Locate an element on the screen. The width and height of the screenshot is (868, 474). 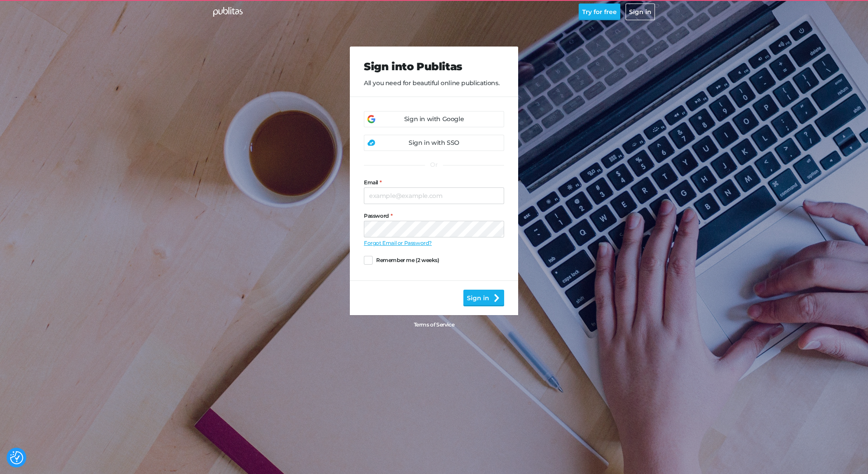
div: Sign in with SSO is located at coordinates (434, 143).